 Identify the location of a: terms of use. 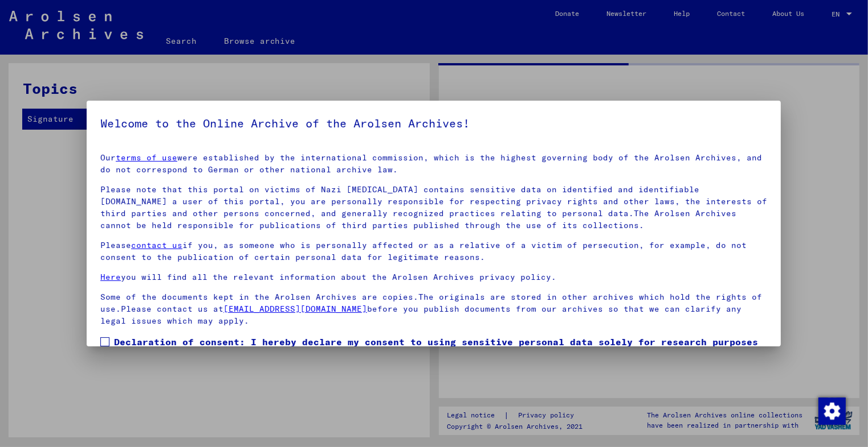
(147, 158).